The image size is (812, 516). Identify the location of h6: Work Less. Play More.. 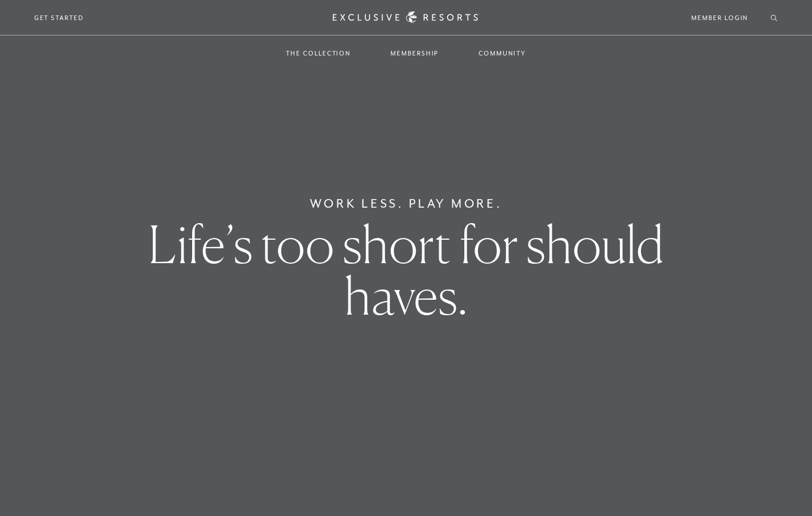
(406, 203).